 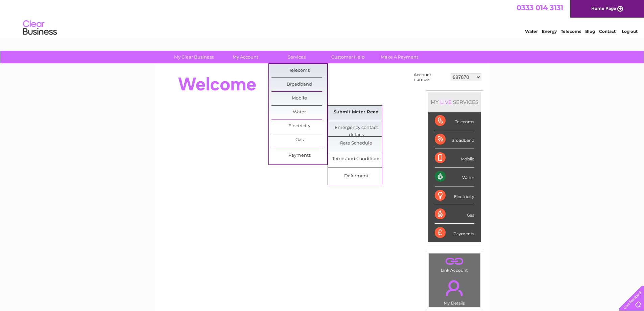 What do you see at coordinates (549, 31) in the screenshot?
I see `a: Energy` at bounding box center [549, 31].